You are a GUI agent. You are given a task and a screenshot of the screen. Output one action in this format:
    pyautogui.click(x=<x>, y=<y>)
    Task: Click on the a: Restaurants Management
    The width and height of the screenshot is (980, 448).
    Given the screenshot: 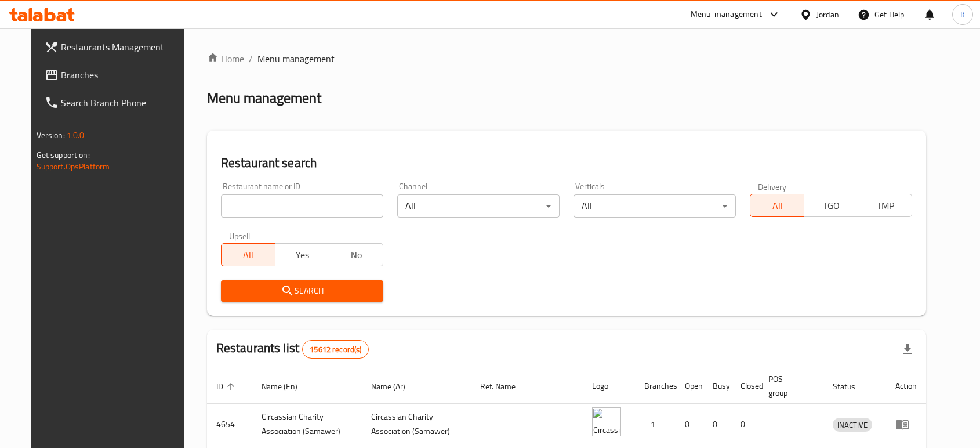 What is the action you would take?
    pyautogui.click(x=114, y=47)
    